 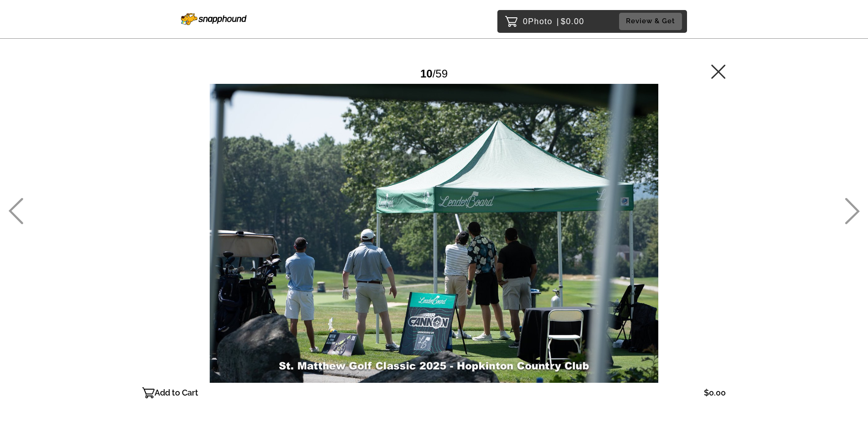 I want to click on span: 59, so click(x=441, y=73).